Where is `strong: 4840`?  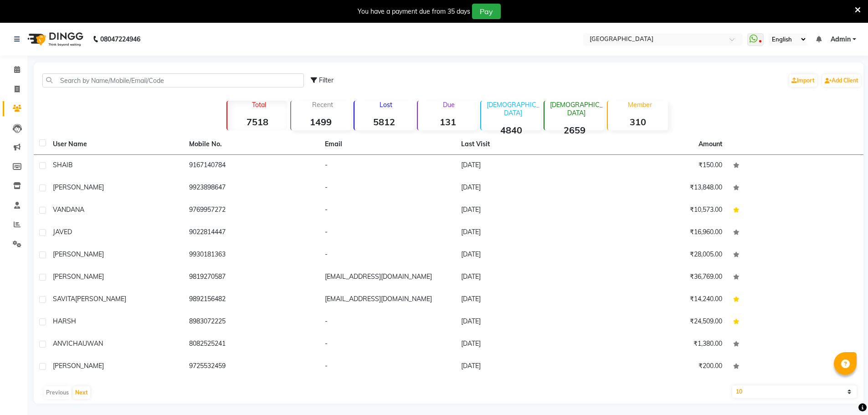 strong: 4840 is located at coordinates (511, 130).